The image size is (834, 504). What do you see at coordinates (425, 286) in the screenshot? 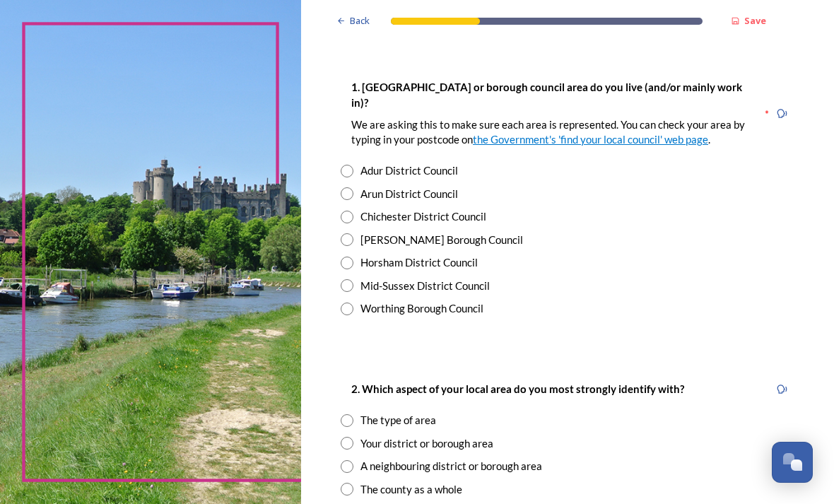
I see `div: Mid-Sussex District Council` at bounding box center [425, 286].